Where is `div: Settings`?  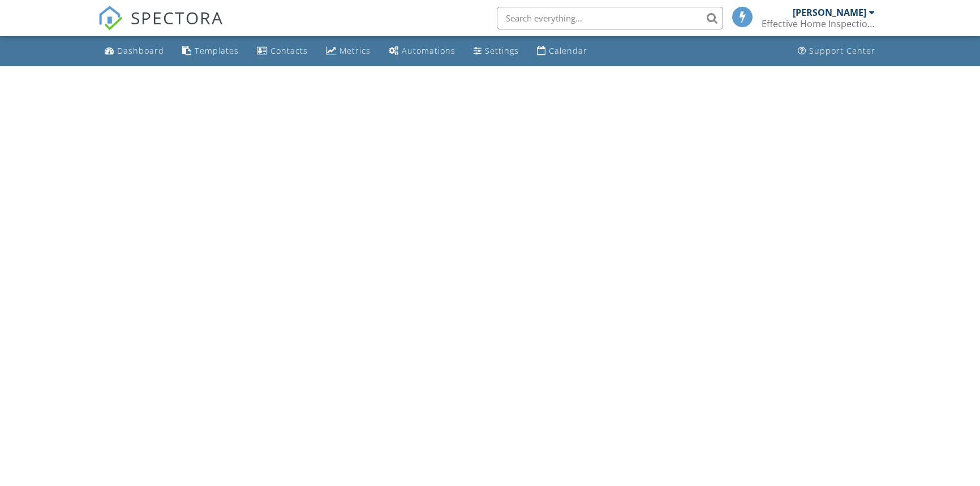 div: Settings is located at coordinates (502, 50).